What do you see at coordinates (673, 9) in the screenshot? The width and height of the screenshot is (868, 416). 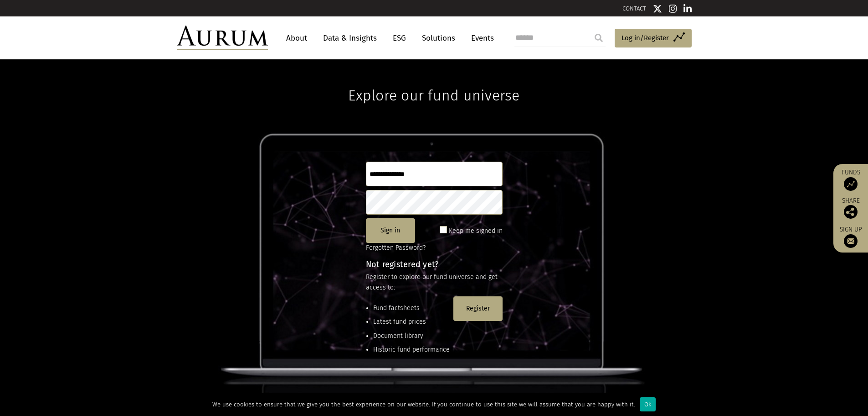 I see `img: Instagram icon` at bounding box center [673, 9].